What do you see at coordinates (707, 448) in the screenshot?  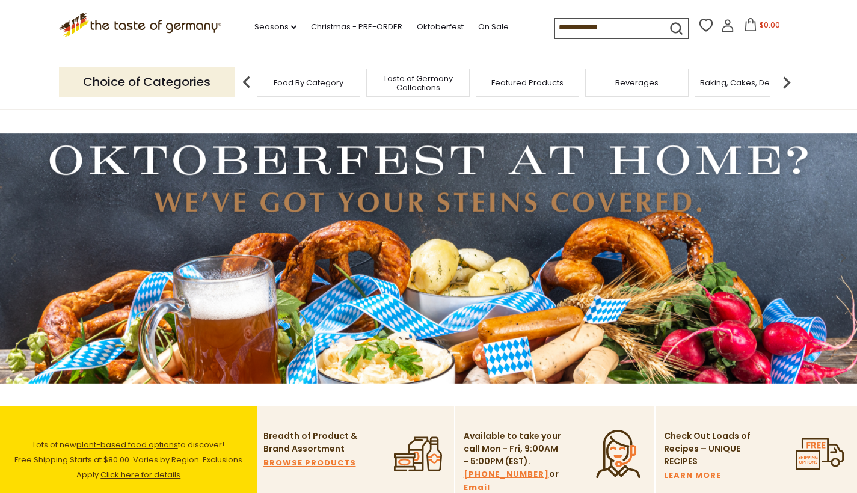 I see `p: Check Out Loads of Recipes – UNIQUE RECIPES` at bounding box center [707, 448].